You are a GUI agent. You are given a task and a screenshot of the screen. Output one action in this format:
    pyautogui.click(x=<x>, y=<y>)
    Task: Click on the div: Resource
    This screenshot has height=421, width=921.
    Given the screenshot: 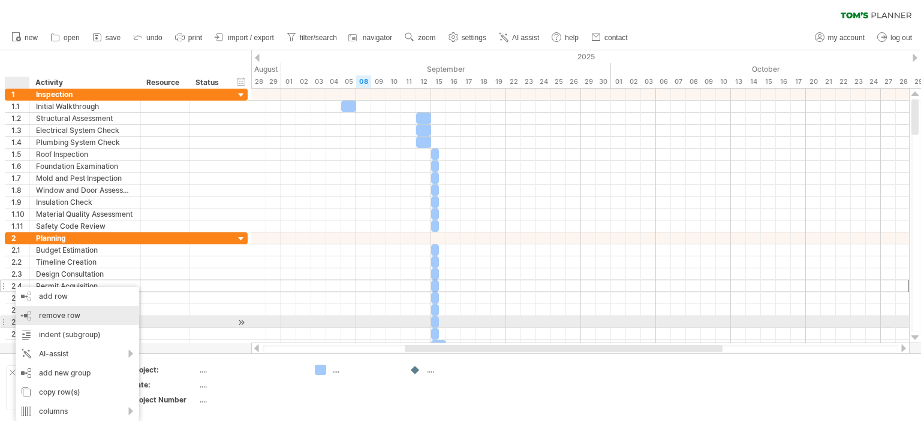 What is the action you would take?
    pyautogui.click(x=164, y=83)
    